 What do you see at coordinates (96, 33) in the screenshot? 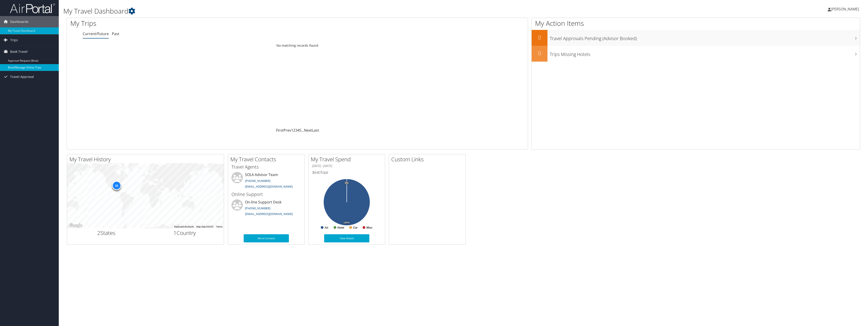
I see `a: Current/Future` at bounding box center [96, 33].